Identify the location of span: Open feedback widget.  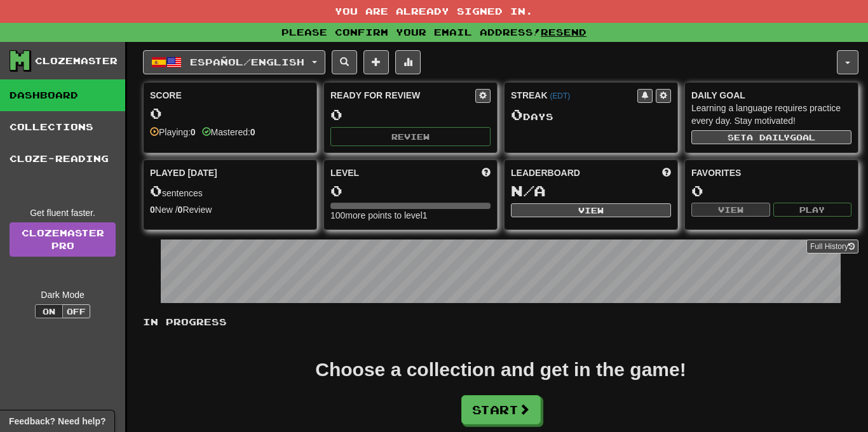
(57, 421).